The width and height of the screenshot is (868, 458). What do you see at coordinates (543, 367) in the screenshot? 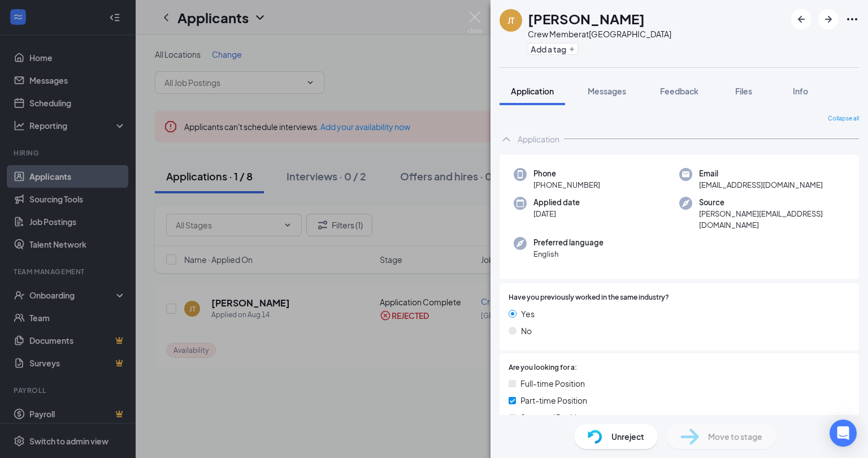
I see `span: Are you looking for a:` at bounding box center [543, 367].